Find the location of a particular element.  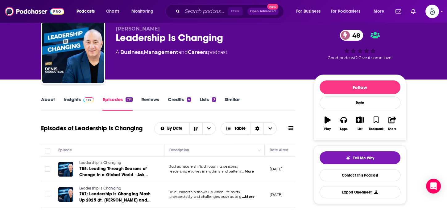

a: Lists3 is located at coordinates (208, 104).